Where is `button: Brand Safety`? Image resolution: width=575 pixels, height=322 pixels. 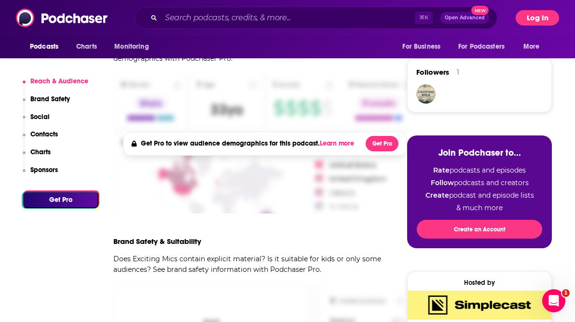 button: Brand Safety is located at coordinates (46, 104).